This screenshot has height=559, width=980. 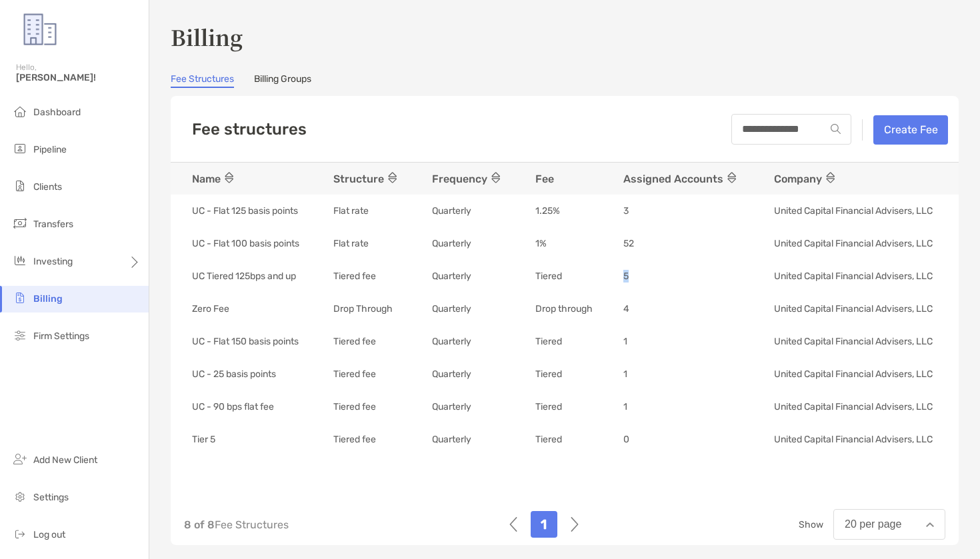 I want to click on span: Drop through, so click(x=564, y=309).